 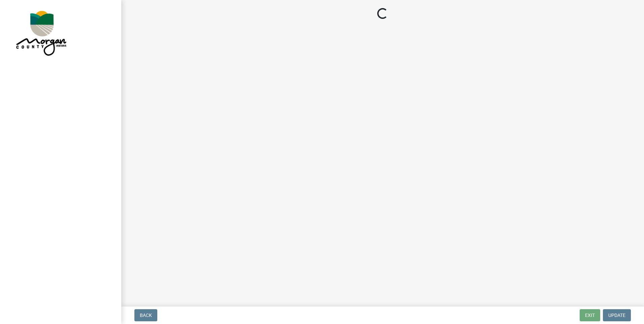 What do you see at coordinates (146, 316) in the screenshot?
I see `span: Back` at bounding box center [146, 316].